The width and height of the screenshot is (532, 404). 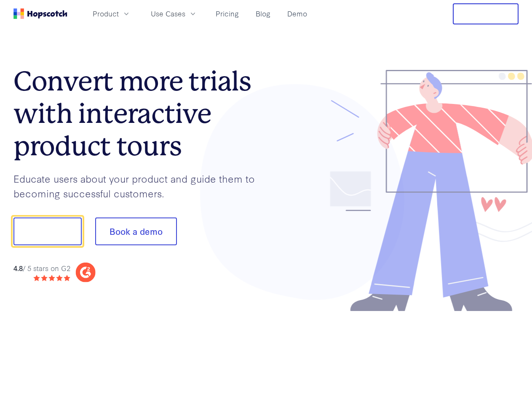 What do you see at coordinates (297, 13) in the screenshot?
I see `a: Demo` at bounding box center [297, 13].